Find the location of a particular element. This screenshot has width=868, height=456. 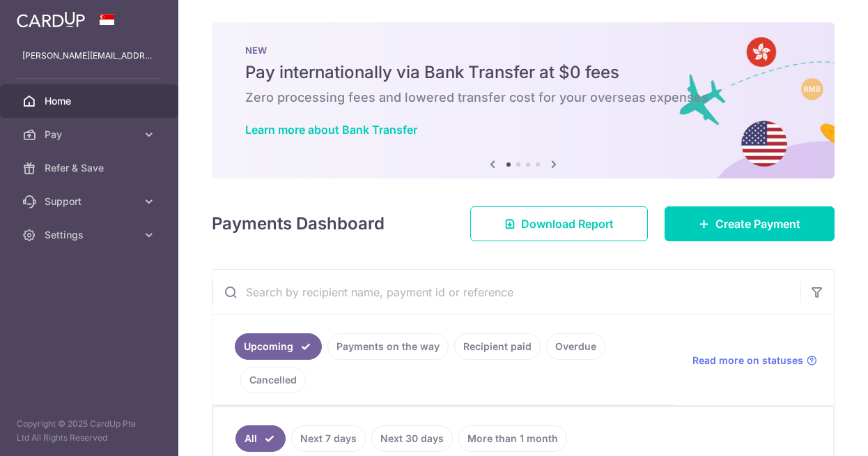

span: Read more on statuses is located at coordinates (748, 360).